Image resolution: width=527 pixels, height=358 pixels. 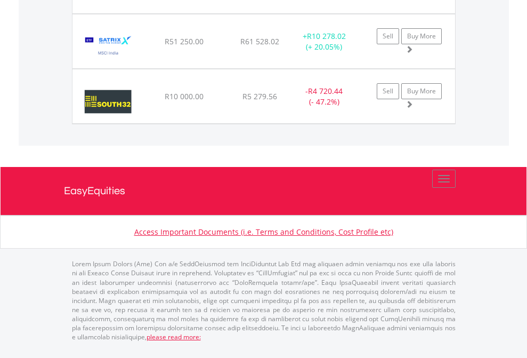 I want to click on span: R61 528.02, so click(x=260, y=41).